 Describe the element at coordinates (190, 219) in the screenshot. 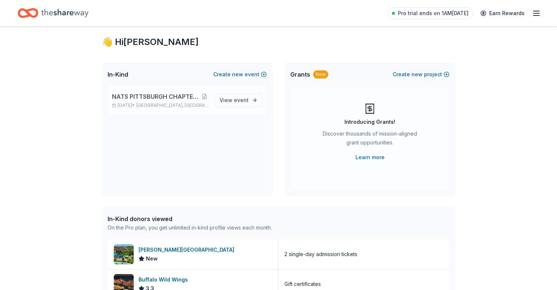

I see `div: In-Kind donors viewed` at that location.